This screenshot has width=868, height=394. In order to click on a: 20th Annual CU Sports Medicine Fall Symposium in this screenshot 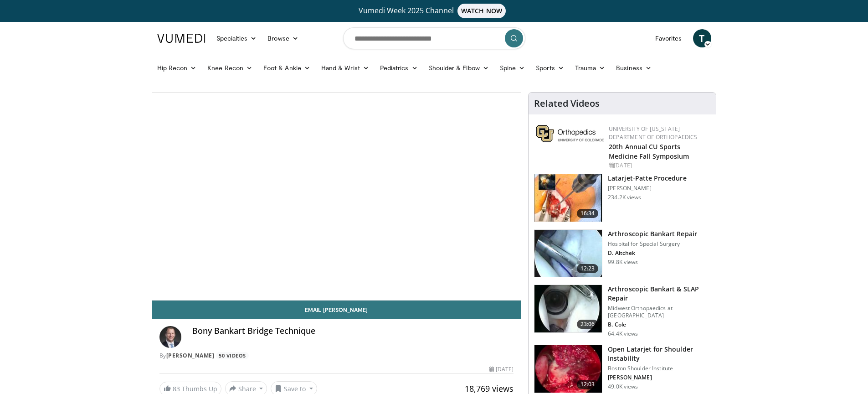, I will do `click(649, 152)`.